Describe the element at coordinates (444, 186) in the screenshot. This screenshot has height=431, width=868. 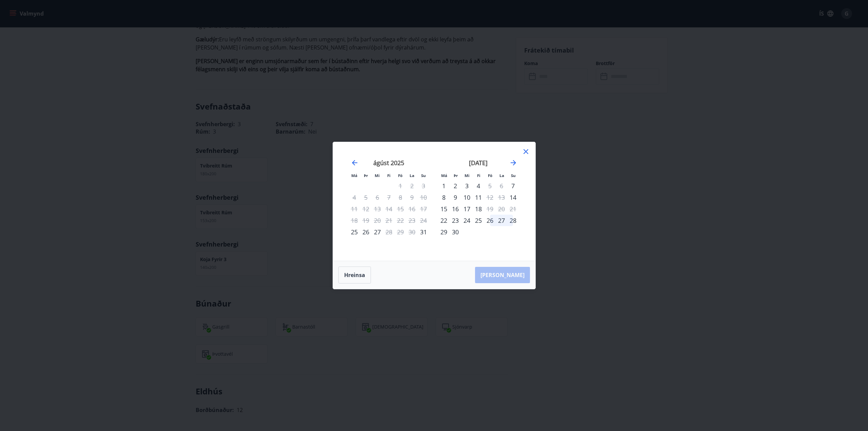
I see `td: Choose mánudagur, 1. september 2025 as your check-in date. It’s available.` at that location.